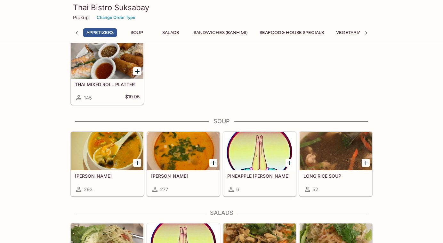  Describe the element at coordinates (107, 84) in the screenshot. I see `h5: THAI MIXED ROLL PLATTER` at that location.